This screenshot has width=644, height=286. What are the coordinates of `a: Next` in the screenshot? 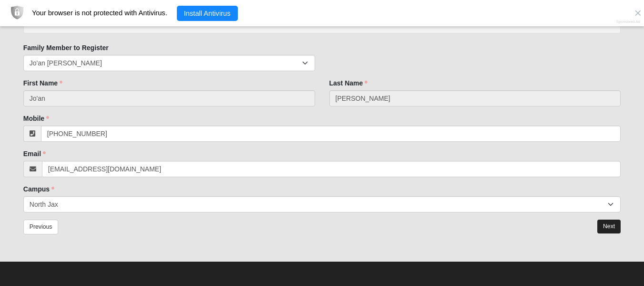 It's located at (609, 226).